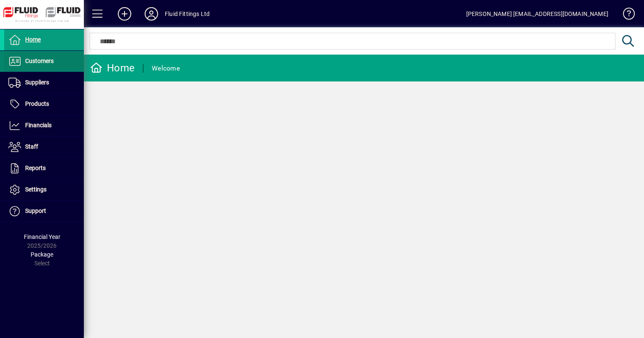  What do you see at coordinates (44, 211) in the screenshot?
I see `a: Support` at bounding box center [44, 211].